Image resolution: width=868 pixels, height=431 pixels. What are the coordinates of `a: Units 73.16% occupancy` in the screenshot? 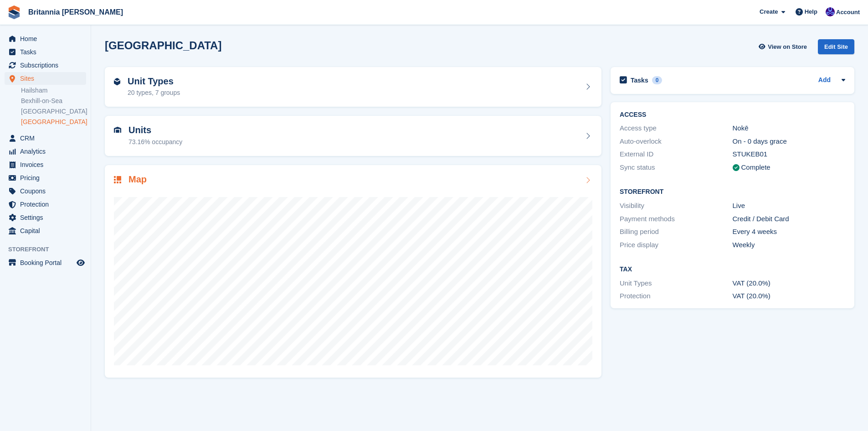 It's located at (353, 136).